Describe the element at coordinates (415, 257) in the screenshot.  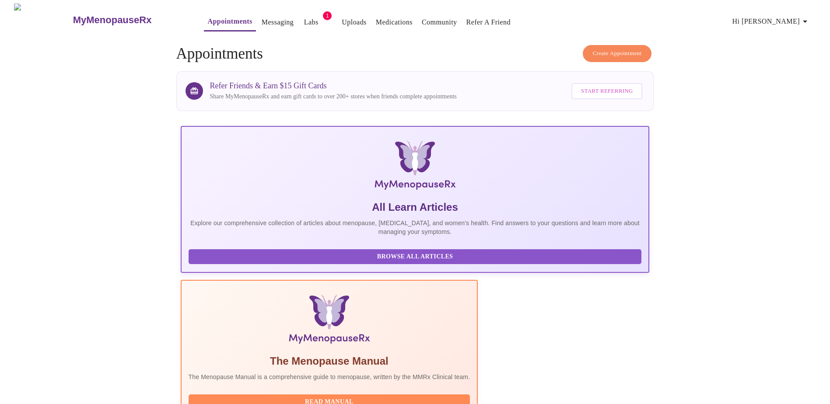
I see `span: Browse All Articles` at that location.